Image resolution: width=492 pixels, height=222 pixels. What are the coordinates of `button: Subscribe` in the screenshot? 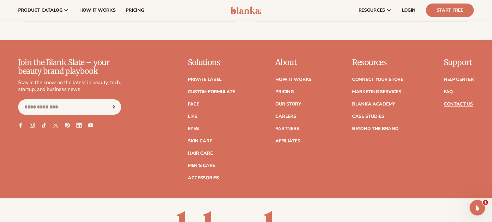 It's located at (114, 107).